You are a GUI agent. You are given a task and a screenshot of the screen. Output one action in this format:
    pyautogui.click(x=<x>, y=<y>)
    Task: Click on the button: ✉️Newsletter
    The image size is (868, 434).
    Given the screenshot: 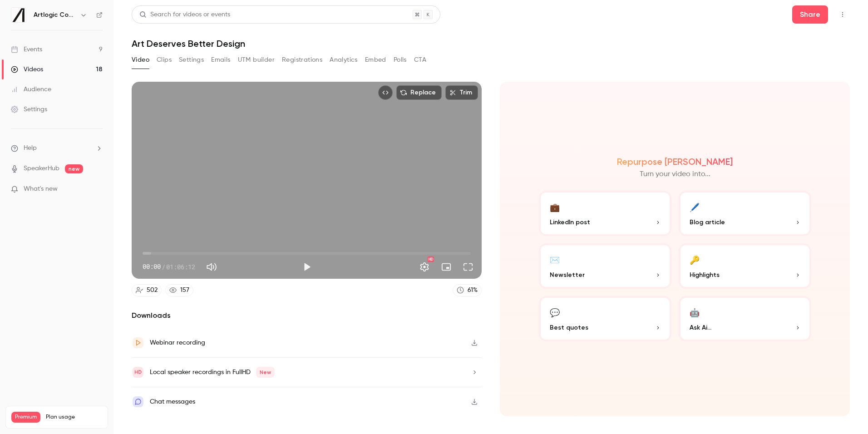 What is the action you would take?
    pyautogui.click(x=606, y=266)
    